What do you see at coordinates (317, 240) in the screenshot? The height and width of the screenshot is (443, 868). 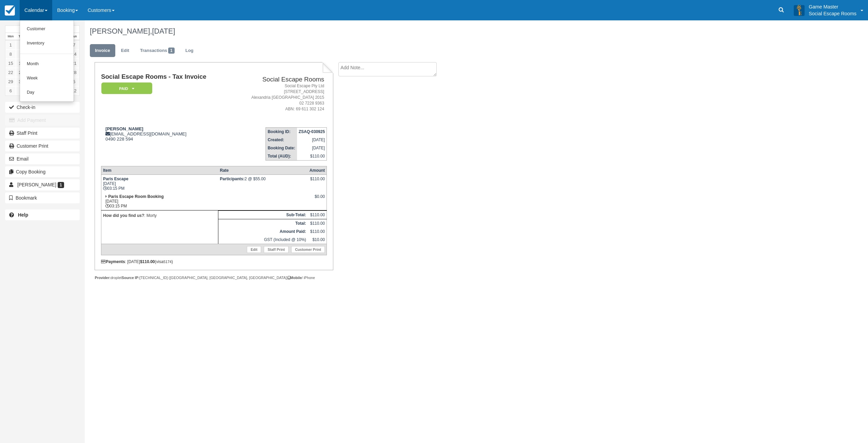 I see `td: $10.00` at bounding box center [317, 240].